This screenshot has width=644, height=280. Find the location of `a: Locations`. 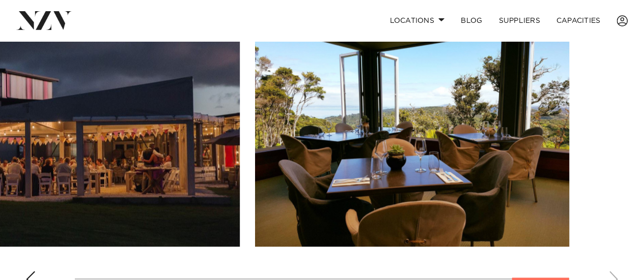

a: Locations is located at coordinates (417, 21).